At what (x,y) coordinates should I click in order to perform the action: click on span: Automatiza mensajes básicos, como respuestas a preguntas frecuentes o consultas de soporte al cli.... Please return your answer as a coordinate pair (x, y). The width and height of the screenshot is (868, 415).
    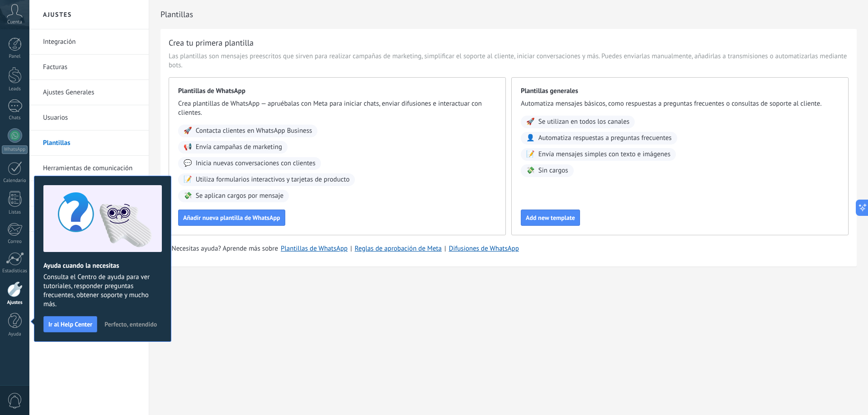
    Looking at the image, I should click on (679, 104).